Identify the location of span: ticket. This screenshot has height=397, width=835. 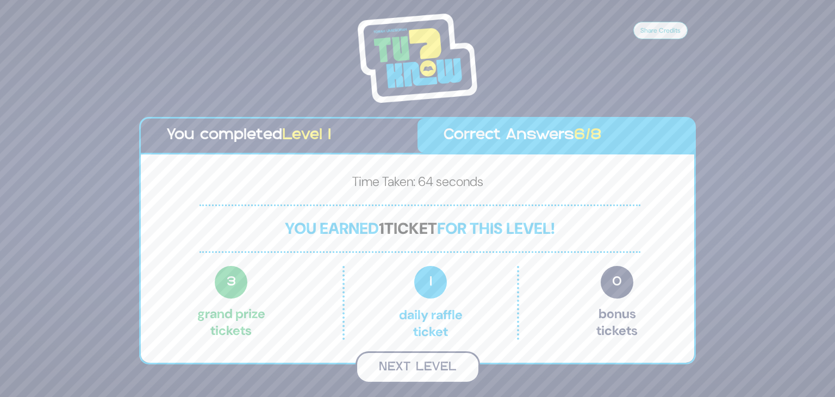
(411, 228).